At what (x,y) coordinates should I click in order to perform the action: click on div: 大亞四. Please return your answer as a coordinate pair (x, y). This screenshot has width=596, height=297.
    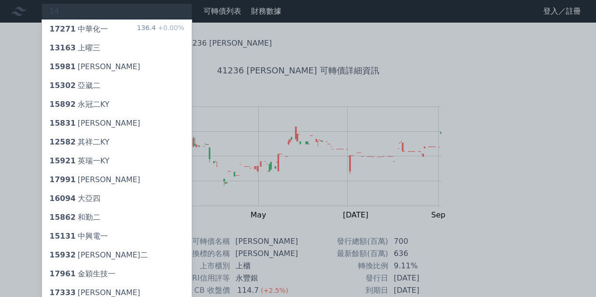
    Looking at the image, I should click on (75, 199).